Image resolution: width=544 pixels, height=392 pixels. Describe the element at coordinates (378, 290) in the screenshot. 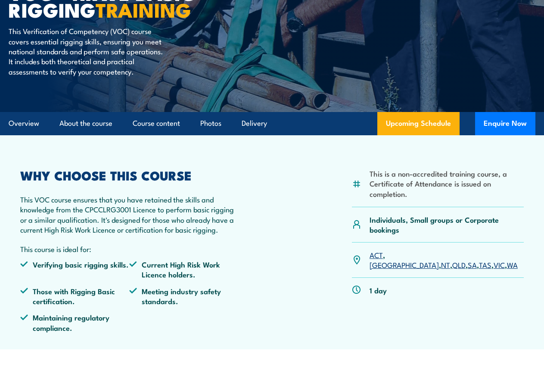

I see `p: 1 day` at that location.